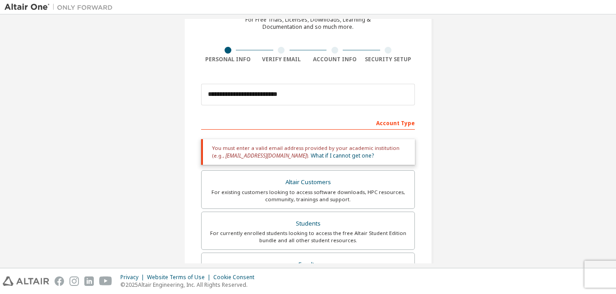 The height and width of the screenshot is (294, 616). What do you see at coordinates (388, 60) in the screenshot?
I see `div: Security Setup` at bounding box center [388, 60].